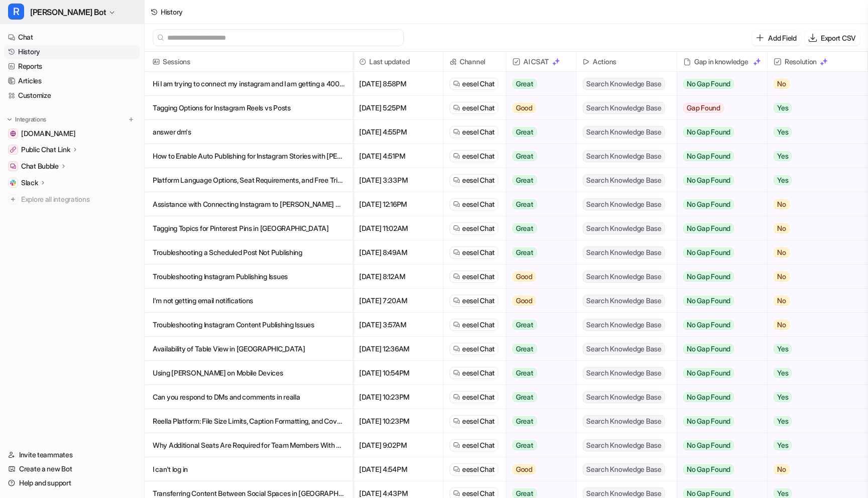 The height and width of the screenshot is (498, 868). I want to click on p: Export CSV, so click(838, 37).